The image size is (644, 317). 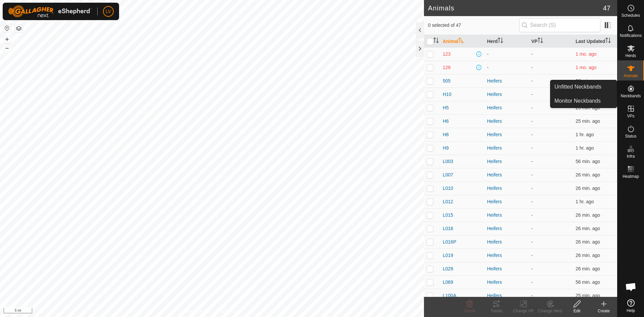 I want to click on th: Animal, so click(x=463, y=41).